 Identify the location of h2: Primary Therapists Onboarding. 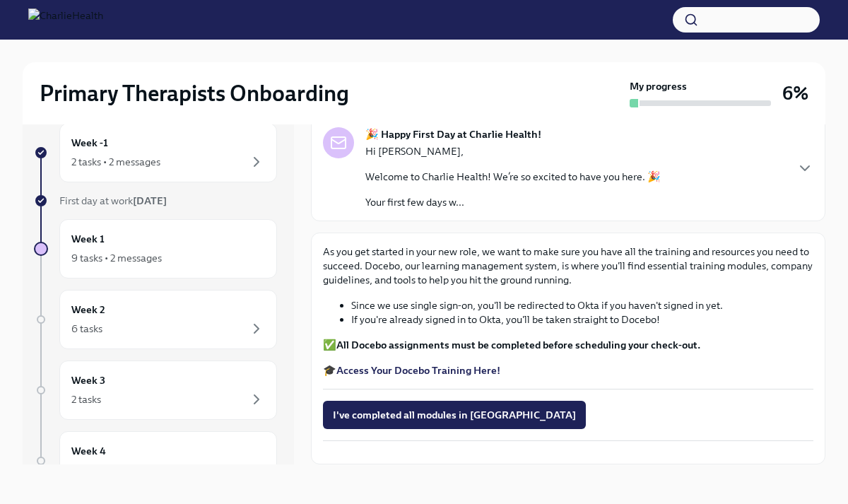
(194, 94).